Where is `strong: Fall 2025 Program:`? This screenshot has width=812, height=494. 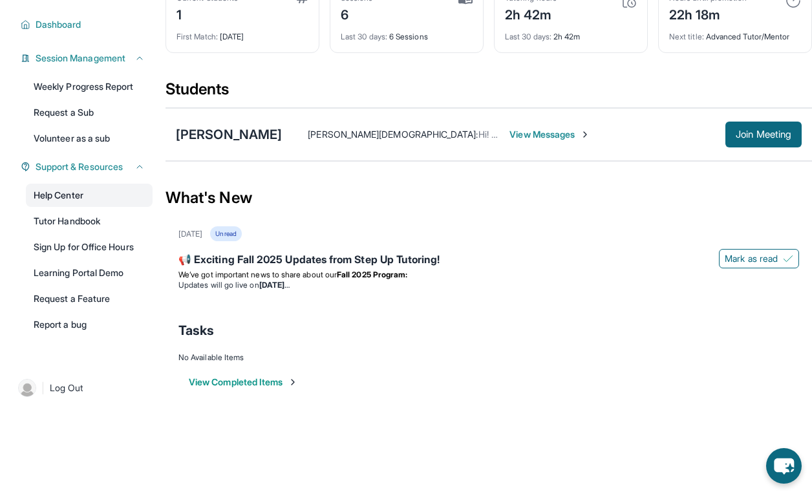
strong: Fall 2025 Program: is located at coordinates (372, 274).